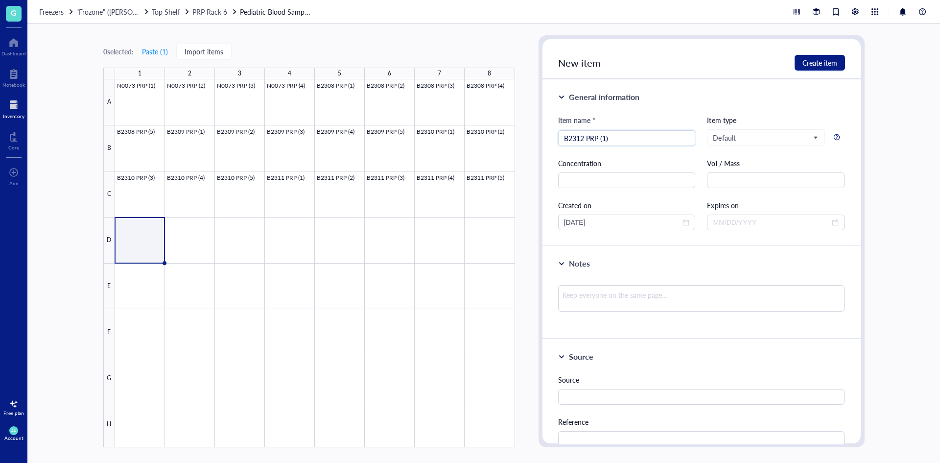 The height and width of the screenshot is (463, 940). Describe the element at coordinates (14, 108) in the screenshot. I see `a: Inventory` at that location.